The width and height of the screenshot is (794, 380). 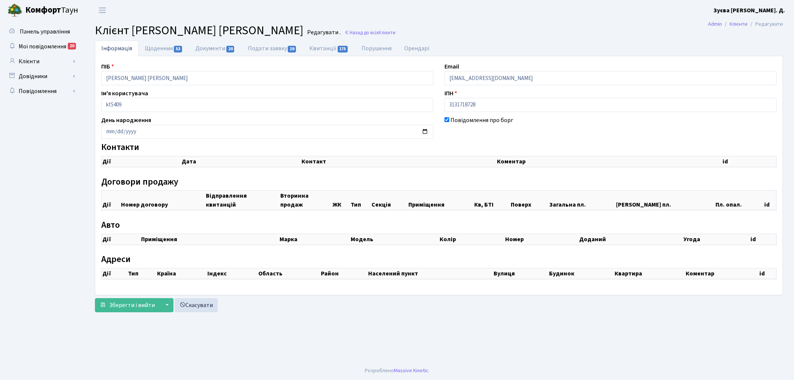 What do you see at coordinates (630, 239) in the screenshot?
I see `th: Доданий` at bounding box center [630, 239].